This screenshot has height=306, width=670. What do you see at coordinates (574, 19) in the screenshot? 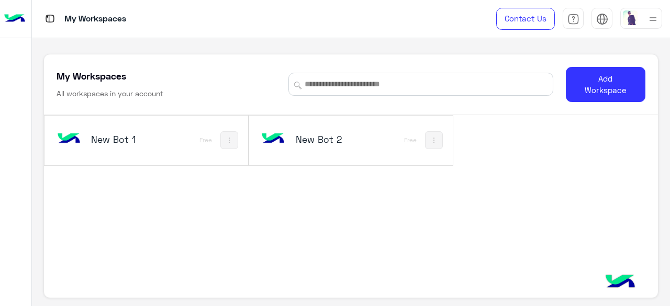
I see `a: tab` at bounding box center [574, 19].